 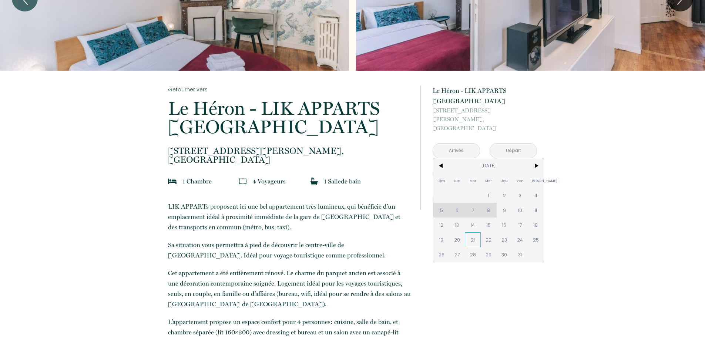 What do you see at coordinates (284, 181) in the screenshot?
I see `span: s` at bounding box center [284, 181].